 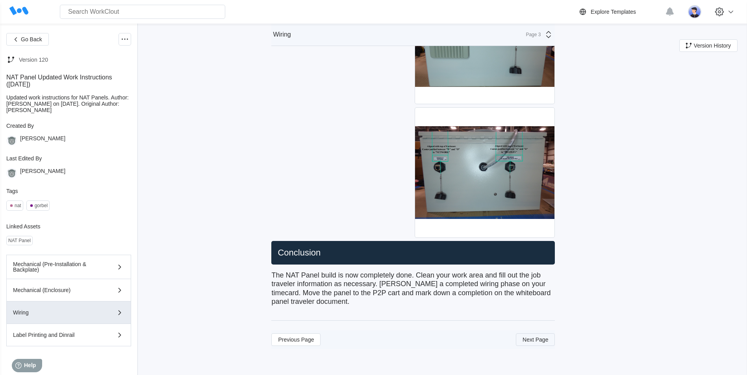 I want to click on span: Help, so click(x=21, y=9).